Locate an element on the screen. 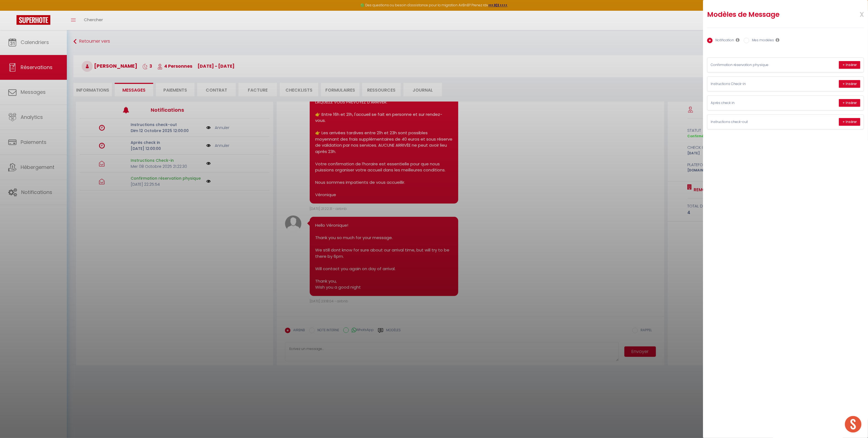  p: Instructions Check-in is located at coordinates (752, 84).